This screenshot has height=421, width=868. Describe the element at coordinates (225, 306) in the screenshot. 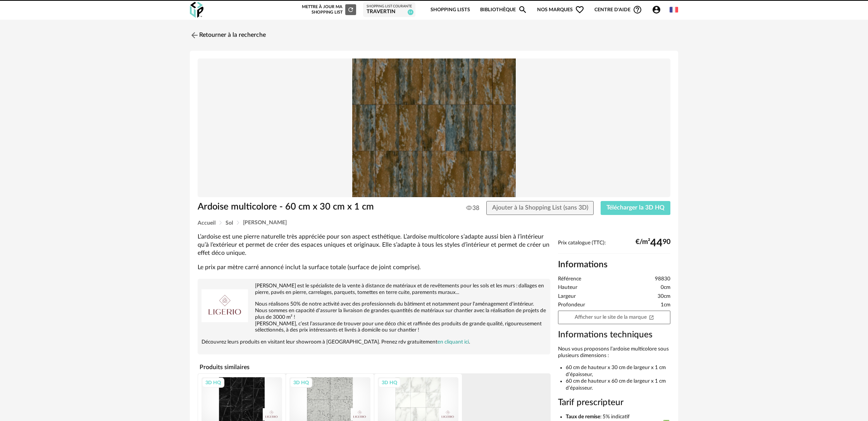

I see `img: brand logo` at that location.